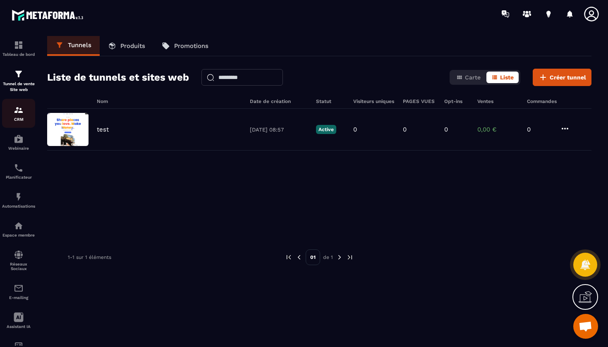 The height and width of the screenshot is (347, 608). I want to click on a: automationsautomationsWebinaire, so click(19, 142).